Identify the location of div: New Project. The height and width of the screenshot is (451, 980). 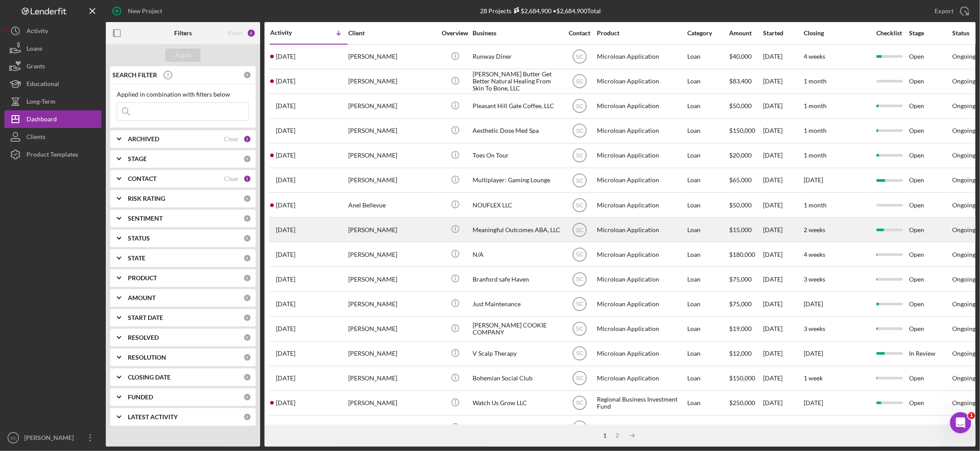
(145, 11).